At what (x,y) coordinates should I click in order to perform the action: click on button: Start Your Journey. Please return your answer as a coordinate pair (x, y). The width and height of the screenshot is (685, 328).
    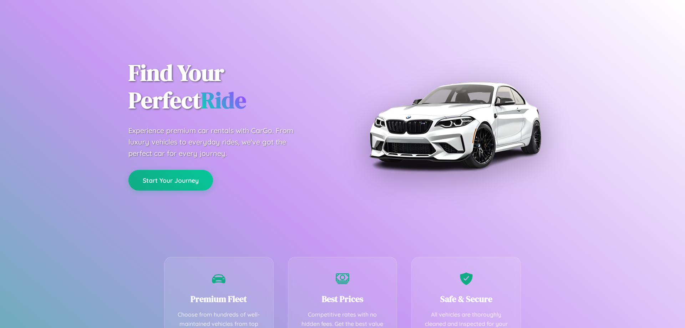
    Looking at the image, I should click on (171, 180).